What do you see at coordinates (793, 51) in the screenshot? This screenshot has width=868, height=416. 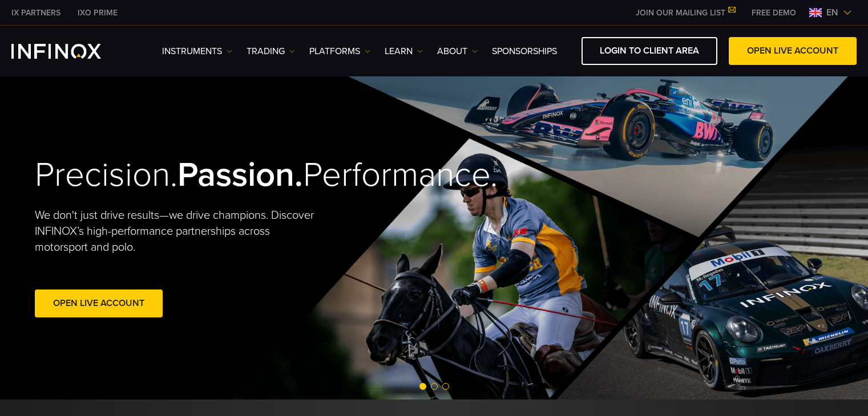 I see `a: OPEN LIVE ACCOUNT` at bounding box center [793, 51].